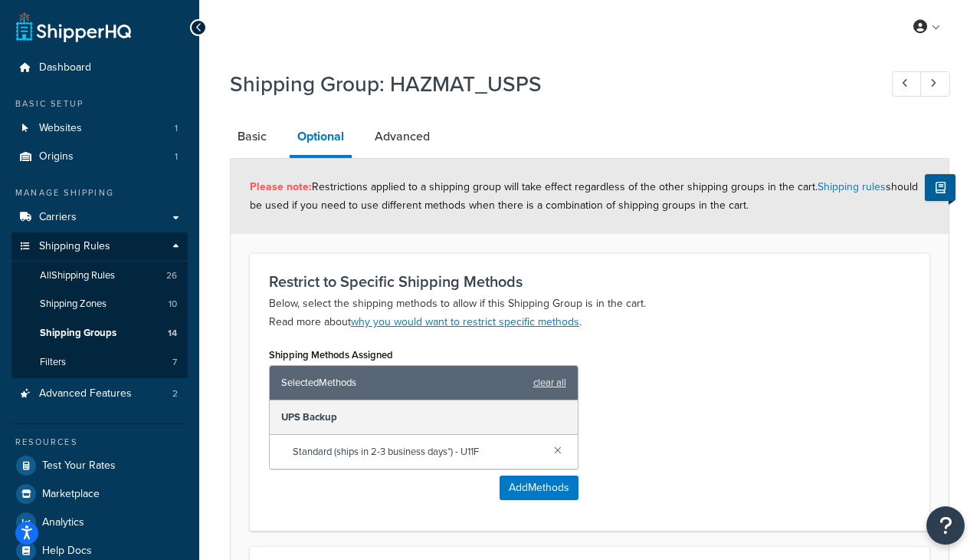 This screenshot has width=980, height=560. What do you see at coordinates (550, 382) in the screenshot?
I see `a: clear all` at bounding box center [550, 382].